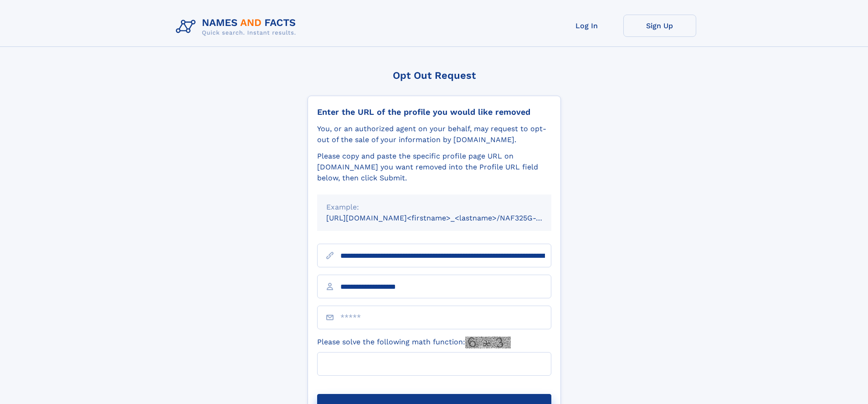  What do you see at coordinates (238, 27) in the screenshot?
I see `img: Logo Names and Facts` at bounding box center [238, 27].